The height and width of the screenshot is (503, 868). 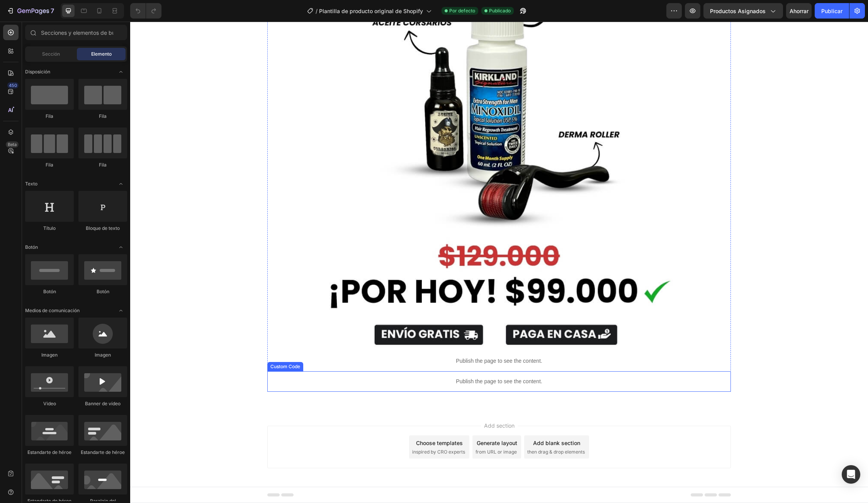 What do you see at coordinates (500, 10) in the screenshot?
I see `font: Publicado` at bounding box center [500, 10].